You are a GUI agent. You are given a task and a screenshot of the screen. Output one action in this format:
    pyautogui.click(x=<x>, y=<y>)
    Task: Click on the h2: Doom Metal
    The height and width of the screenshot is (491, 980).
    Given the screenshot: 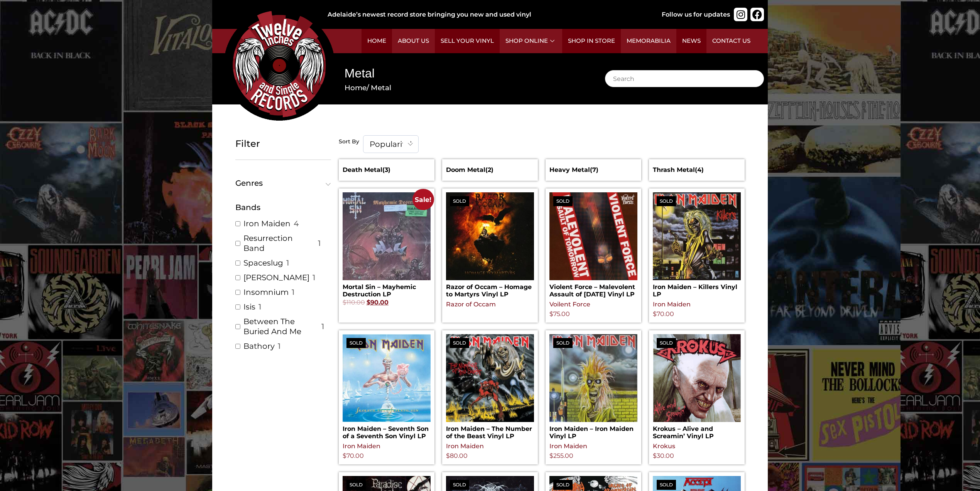 What is the action you would take?
    pyautogui.click(x=490, y=169)
    